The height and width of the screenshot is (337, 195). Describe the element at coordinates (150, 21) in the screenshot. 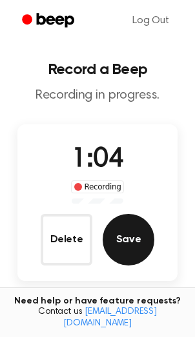

I see `a: Log Out` at that location.